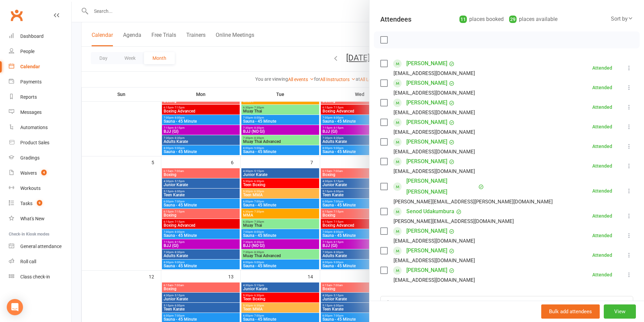 The image size is (644, 322). Describe the element at coordinates (26, 204) in the screenshot. I see `div: Tasks` at that location.